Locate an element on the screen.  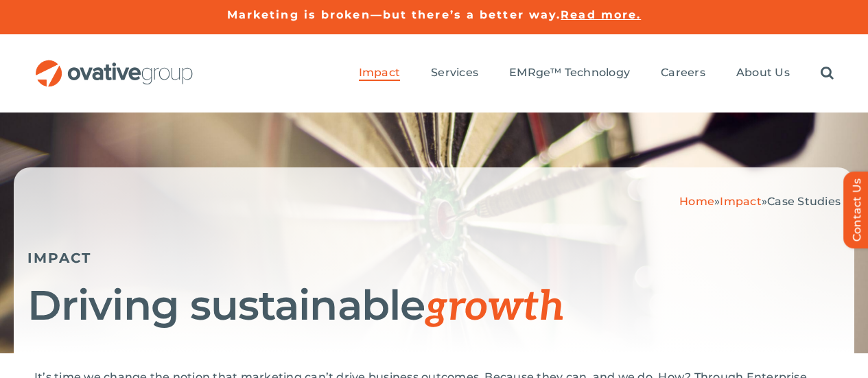
span: Services is located at coordinates (454, 72).